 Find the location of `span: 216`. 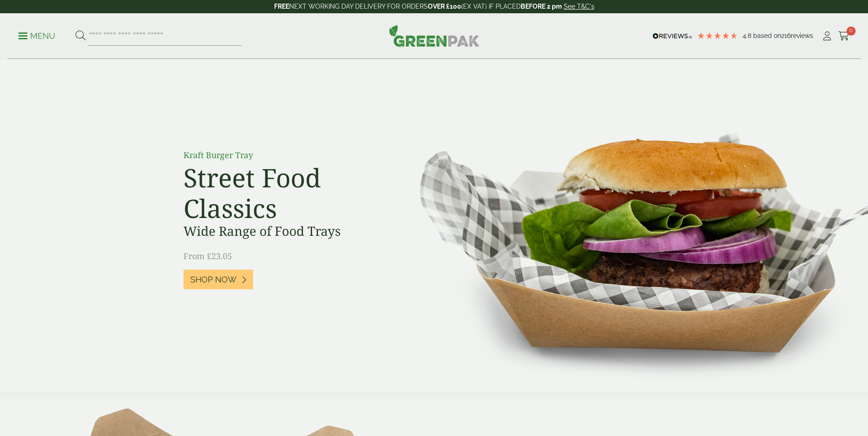

span: 216 is located at coordinates (785, 36).